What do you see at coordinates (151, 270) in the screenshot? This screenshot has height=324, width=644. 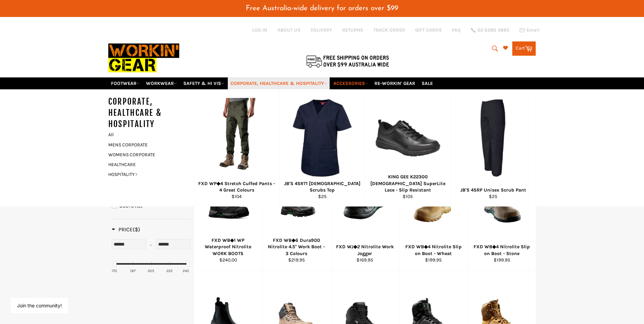 I see `div: 205` at bounding box center [151, 270].